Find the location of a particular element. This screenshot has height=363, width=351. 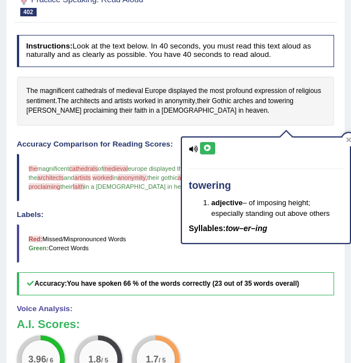

b: Red: is located at coordinates (36, 239).